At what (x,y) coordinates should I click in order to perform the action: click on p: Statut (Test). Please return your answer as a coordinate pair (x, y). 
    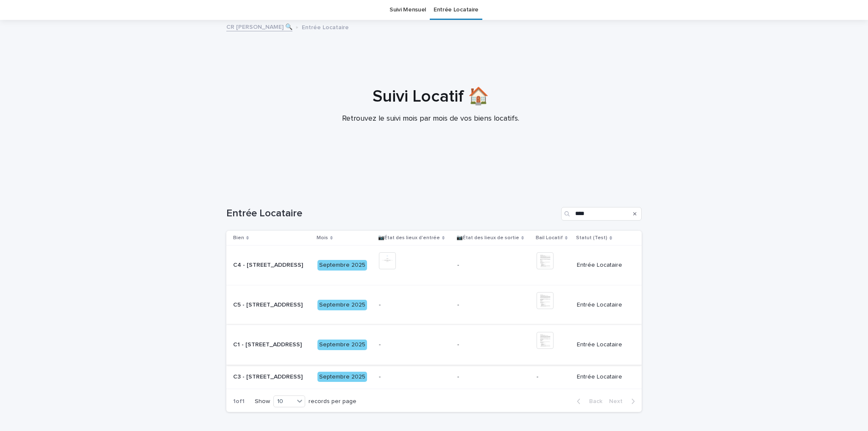
    Looking at the image, I should click on (592, 238).